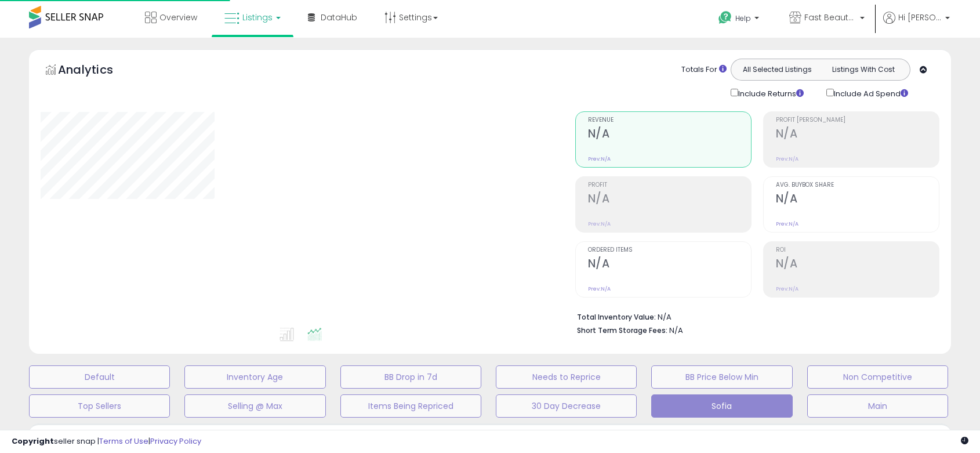 This screenshot has width=980, height=453. What do you see at coordinates (721, 377) in the screenshot?
I see `button: BB Price Below Min` at bounding box center [721, 377].